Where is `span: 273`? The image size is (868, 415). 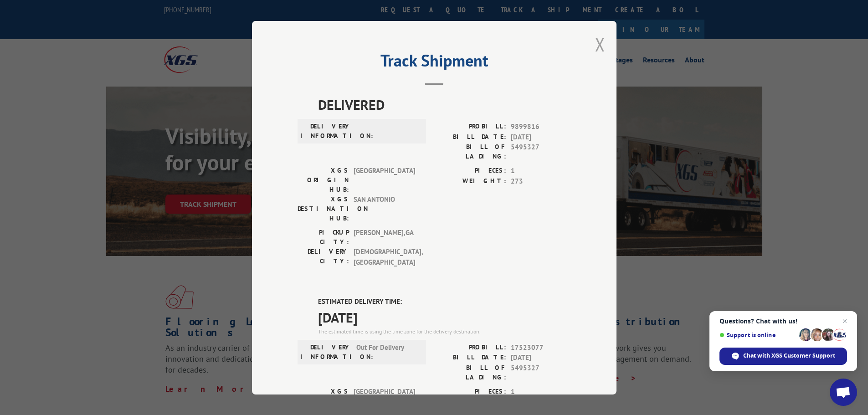
span: 273 is located at coordinates (541, 181).